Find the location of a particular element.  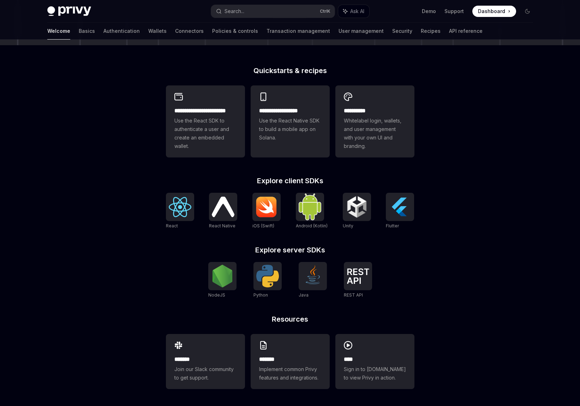

button: Ask AI is located at coordinates (354, 11).